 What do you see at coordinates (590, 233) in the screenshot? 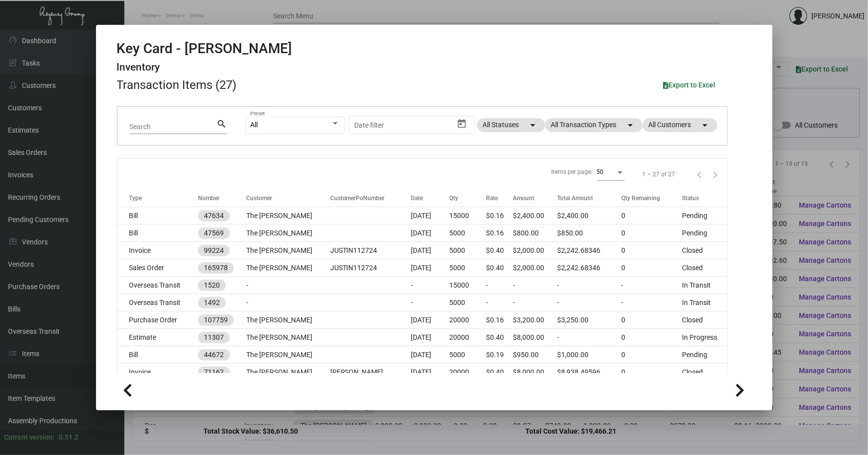
I see `td: $850.00` at bounding box center [590, 233].